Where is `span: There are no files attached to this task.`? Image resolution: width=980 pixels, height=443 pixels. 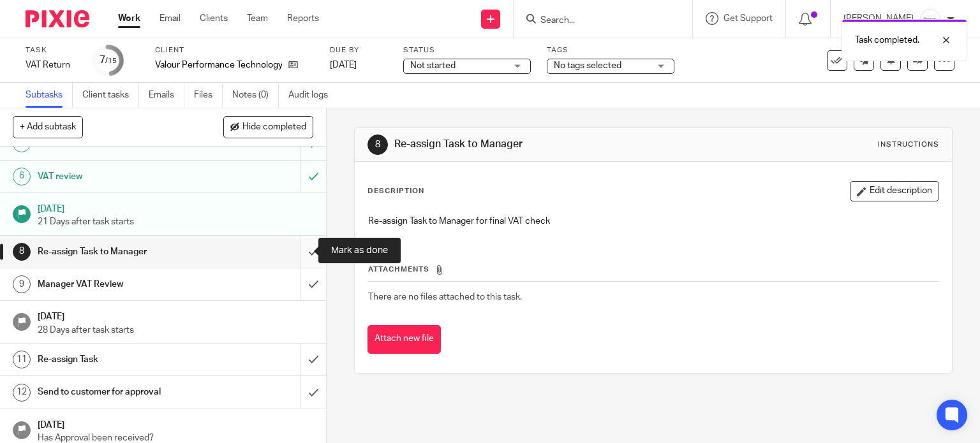 span: There are no files attached to this task. is located at coordinates (445, 297).